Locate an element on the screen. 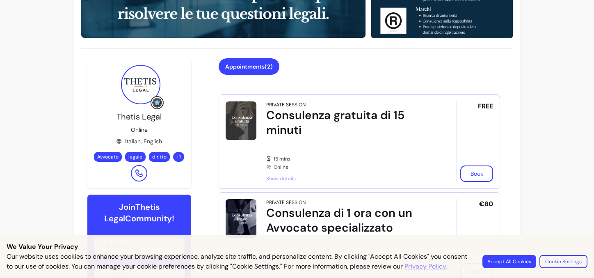 The width and height of the screenshot is (594, 278). p: Our website uses cookies to enhance your browsing experience, analyze site traffic, and personali... is located at coordinates (239, 261).